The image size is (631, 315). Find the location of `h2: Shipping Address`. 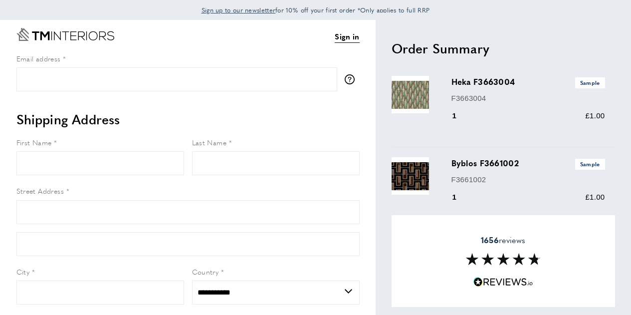

h2: Shipping Address is located at coordinates (188, 119).